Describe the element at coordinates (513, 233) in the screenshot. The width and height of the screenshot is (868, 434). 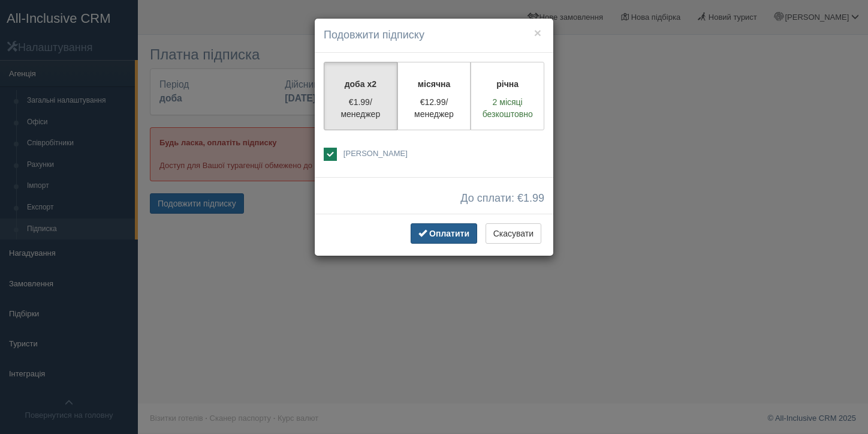
I see `button: Скасувати` at that location.